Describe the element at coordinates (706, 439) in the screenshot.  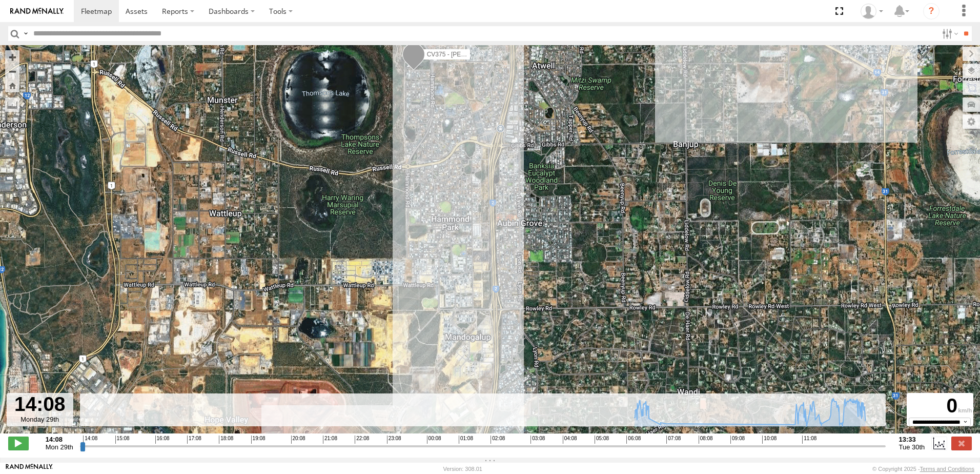
I see `span: 08:08` at that location.